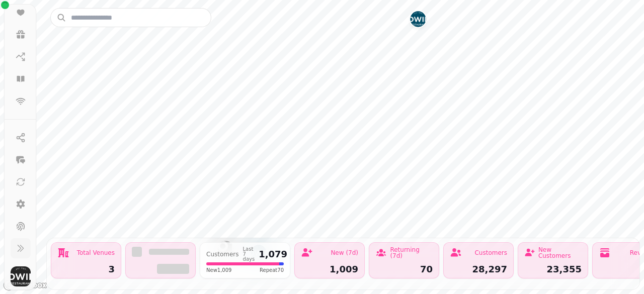  Describe the element at coordinates (219, 270) in the screenshot. I see `span: New 1,009` at that location.